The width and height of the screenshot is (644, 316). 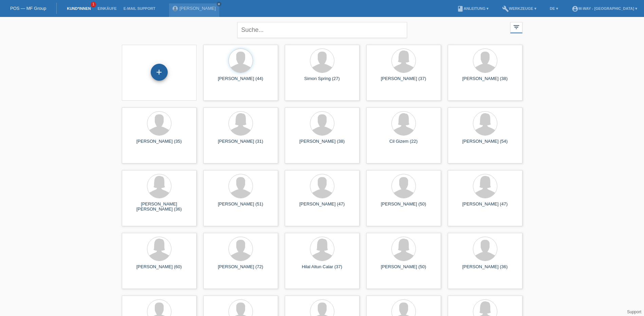 What do you see at coordinates (460, 9) in the screenshot?
I see `i: book` at bounding box center [460, 9].